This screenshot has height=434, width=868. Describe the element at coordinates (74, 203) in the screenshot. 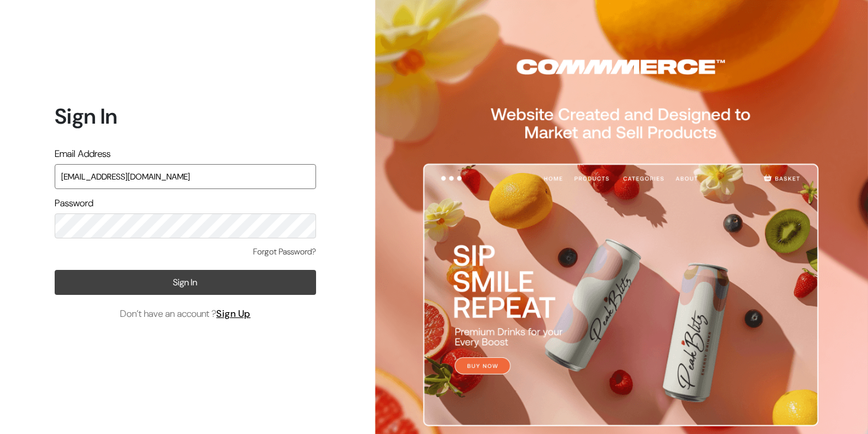

I see `label: Password` at that location.